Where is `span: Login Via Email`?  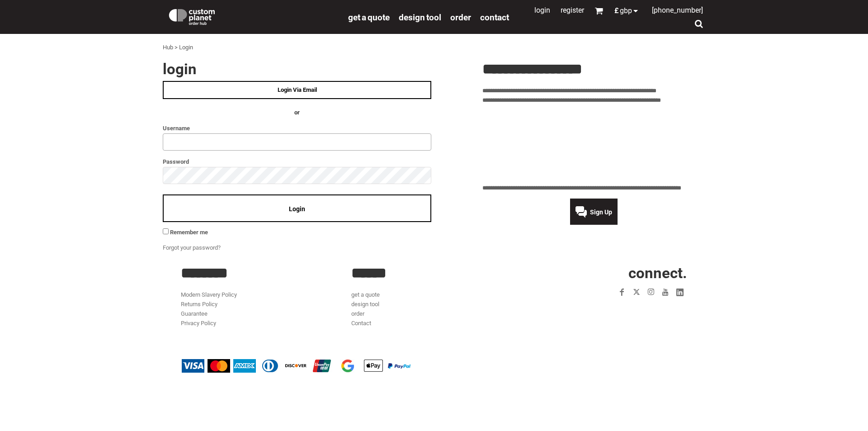
span: Login Via Email is located at coordinates (297, 90).